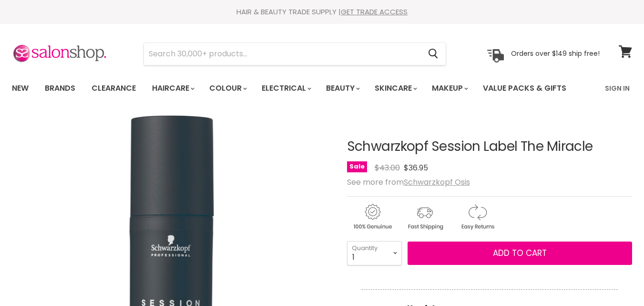 Image resolution: width=644 pixels, height=306 pixels. Describe the element at coordinates (519, 253) in the screenshot. I see `span: Add to cart` at that location.